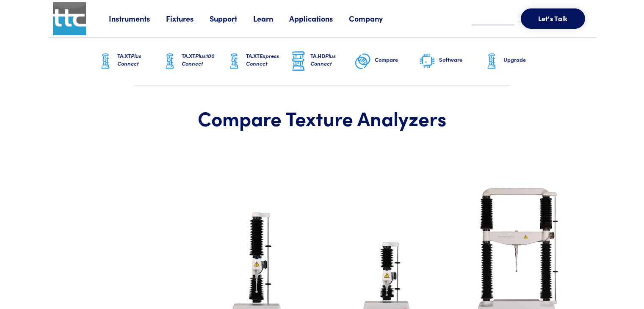 This screenshot has height=309, width=644. Describe the element at coordinates (515, 62) in the screenshot. I see `a: Upgrade` at that location.